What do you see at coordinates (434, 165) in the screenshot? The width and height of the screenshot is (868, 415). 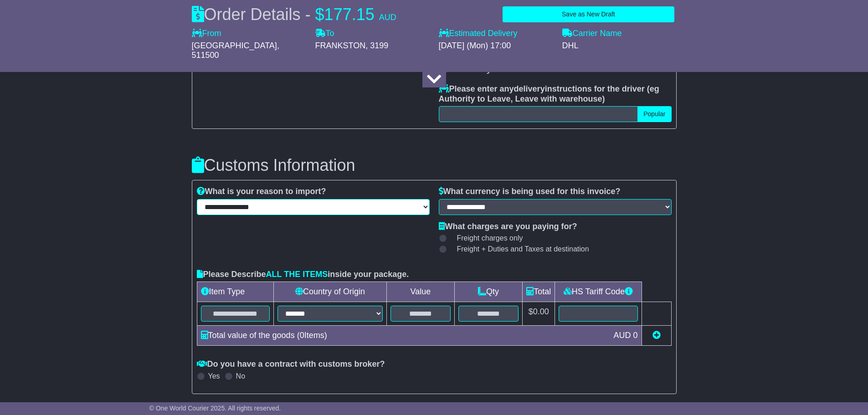 I see `h3: Customs Information` at bounding box center [434, 165].